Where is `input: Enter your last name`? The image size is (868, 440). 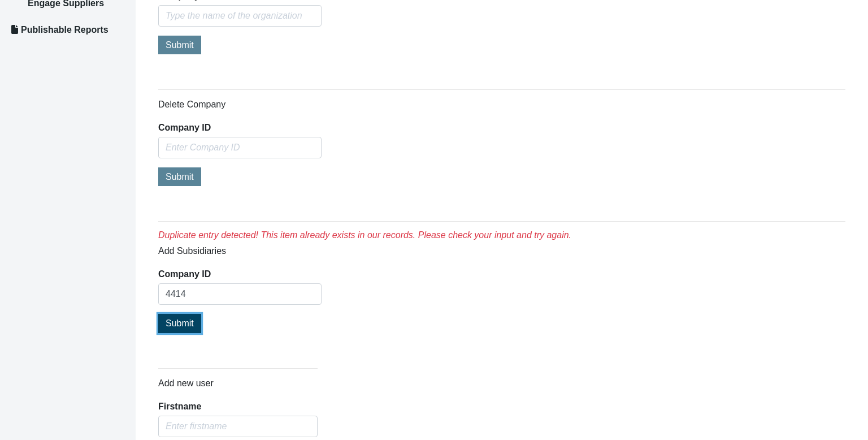
input: Enter your last name is located at coordinates (111, 117).